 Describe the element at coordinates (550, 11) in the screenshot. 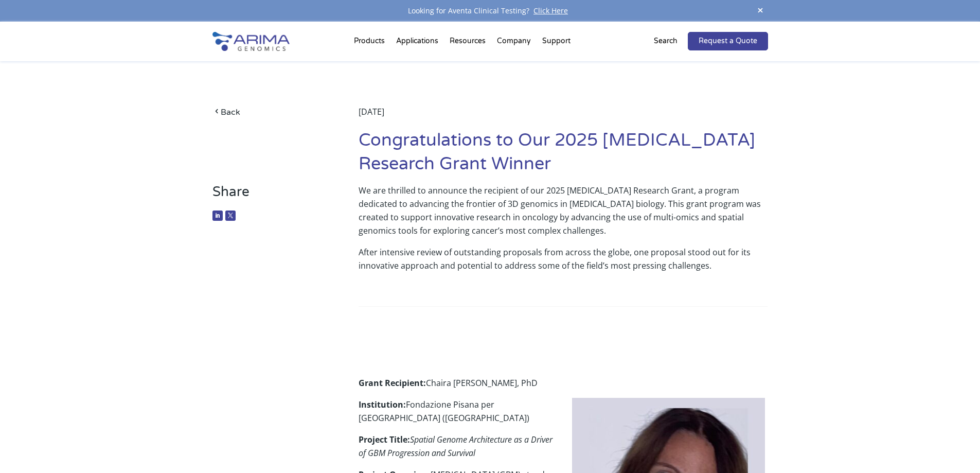

I see `a: Click Here` at that location.